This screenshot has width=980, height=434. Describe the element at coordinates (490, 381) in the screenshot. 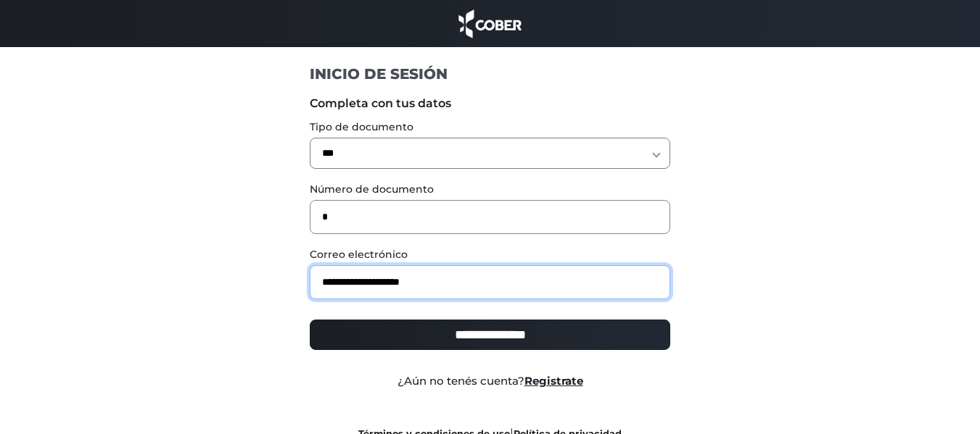

I see `div: ¿Aún no tenés cuenta?` at that location.